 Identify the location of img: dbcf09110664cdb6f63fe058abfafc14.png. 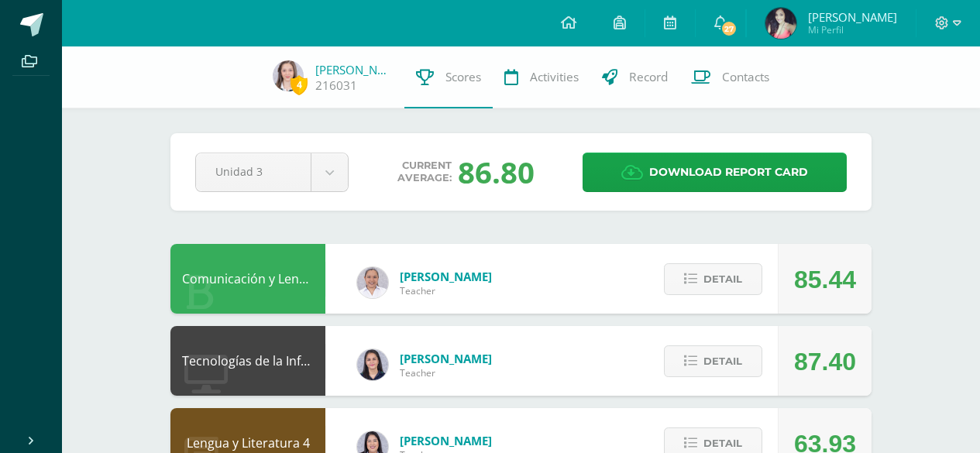
(373, 364).